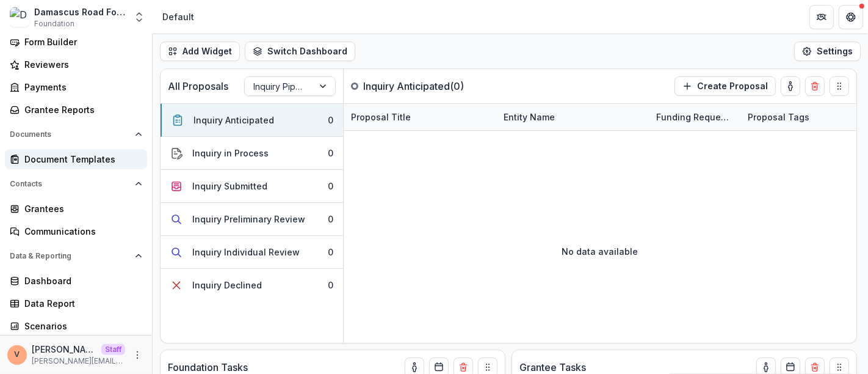  Describe the element at coordinates (251, 186) in the screenshot. I see `button: Inquiry Submitted0` at that location.